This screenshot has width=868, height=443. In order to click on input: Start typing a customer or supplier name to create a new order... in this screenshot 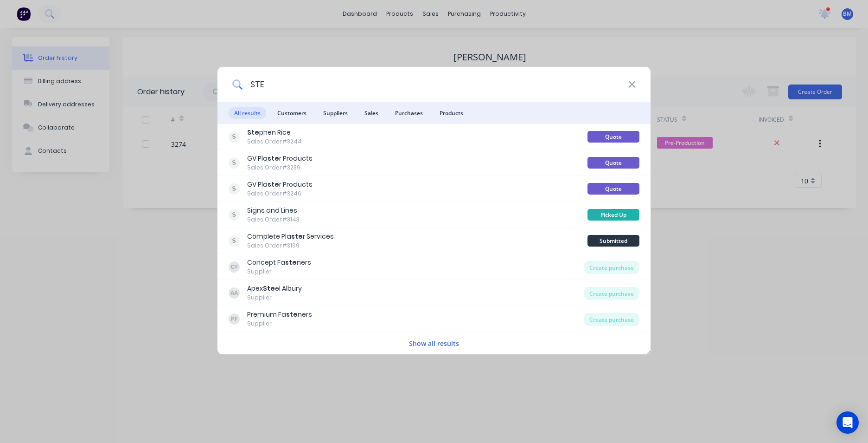, I will do `click(435, 84)`.